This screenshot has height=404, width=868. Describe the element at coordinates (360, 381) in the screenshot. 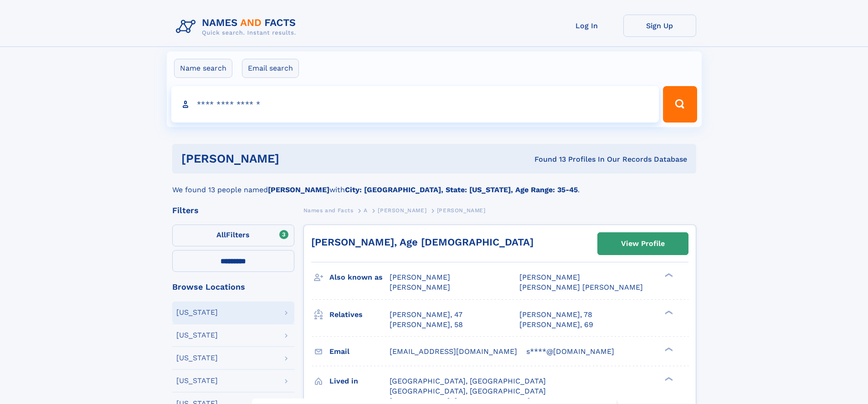

I see `h3: Lived in` at that location.